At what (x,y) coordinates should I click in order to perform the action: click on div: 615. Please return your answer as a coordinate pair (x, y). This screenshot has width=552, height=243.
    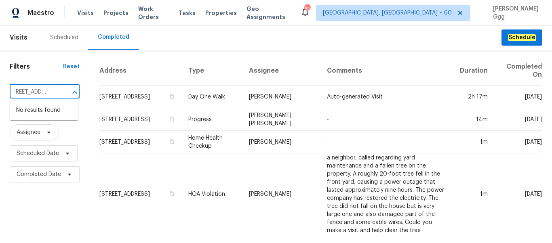
    Looking at the image, I should click on (307, 9).